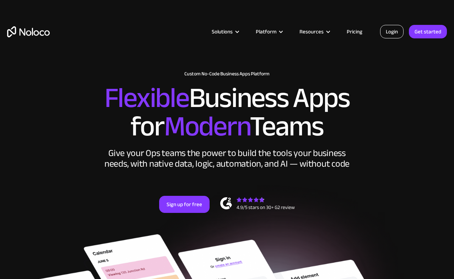  I want to click on h2: Business Apps for Teams, so click(227, 112).